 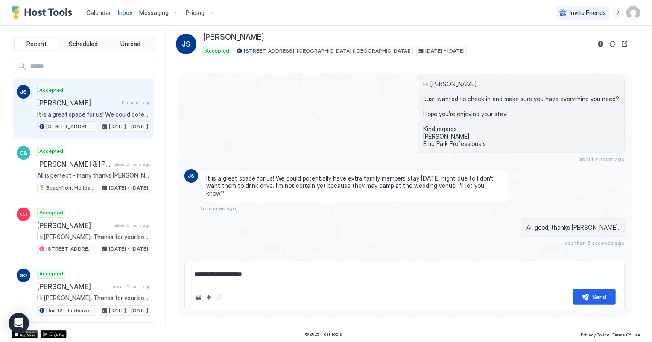 What do you see at coordinates (626, 334) in the screenshot?
I see `a: Terms Of Use` at bounding box center [626, 334].